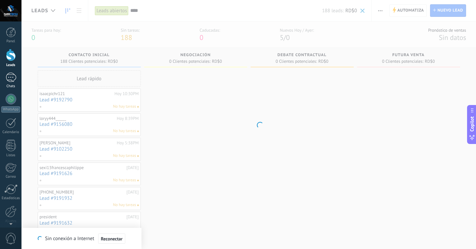 Image resolution: width=476 pixels, height=249 pixels. Describe the element at coordinates (11, 86) in the screenshot. I see `div: Chats` at that location.